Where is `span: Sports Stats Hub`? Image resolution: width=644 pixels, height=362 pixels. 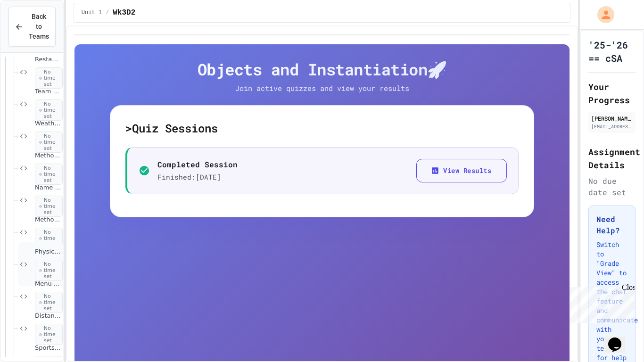 span: Sports Stats Hub is located at coordinates (48, 348).